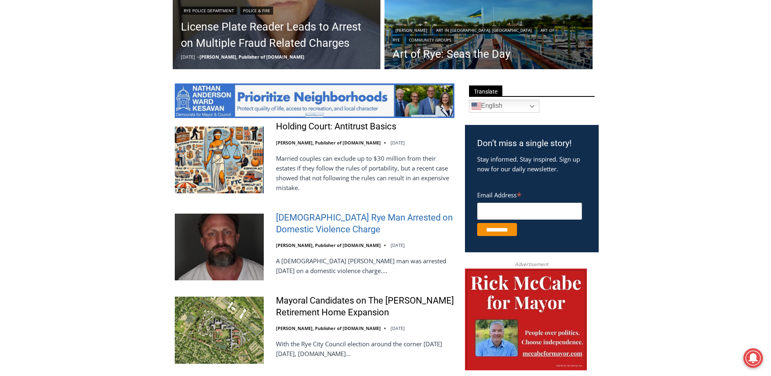 This screenshot has width=771, height=376. I want to click on a: Police & Fire, so click(257, 11).